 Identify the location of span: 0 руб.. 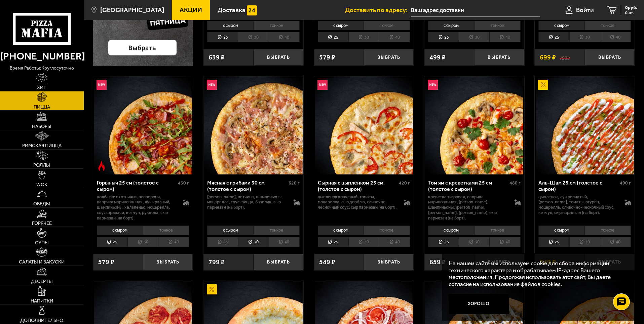
(631, 8).